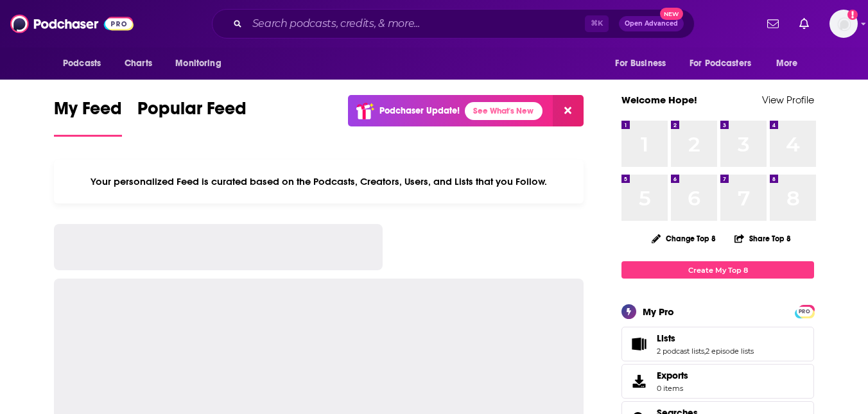 Image resolution: width=868 pixels, height=414 pixels. Describe the element at coordinates (138, 64) in the screenshot. I see `a: Charts` at that location.